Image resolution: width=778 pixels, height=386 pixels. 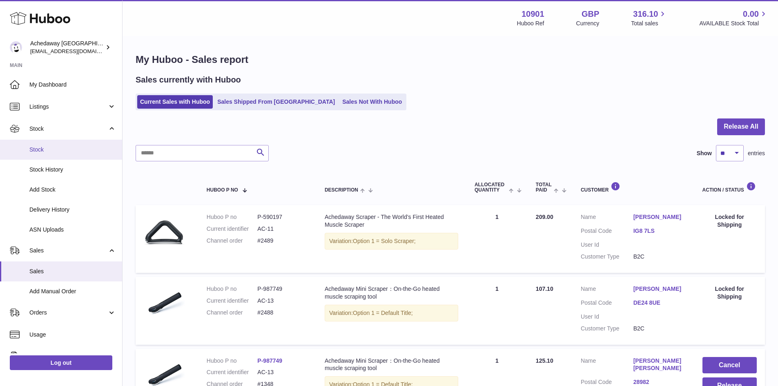 I want to click on span: Total sales, so click(x=649, y=23).